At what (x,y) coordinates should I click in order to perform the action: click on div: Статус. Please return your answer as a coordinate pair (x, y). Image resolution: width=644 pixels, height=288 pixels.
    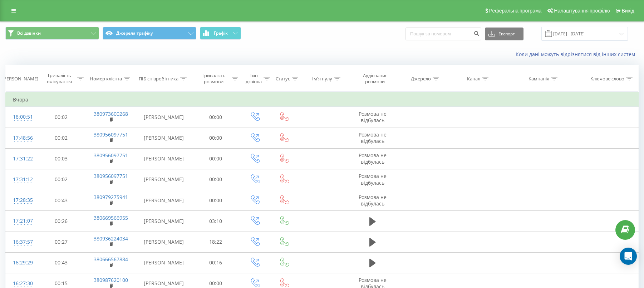
    Looking at the image, I should click on (283, 79).